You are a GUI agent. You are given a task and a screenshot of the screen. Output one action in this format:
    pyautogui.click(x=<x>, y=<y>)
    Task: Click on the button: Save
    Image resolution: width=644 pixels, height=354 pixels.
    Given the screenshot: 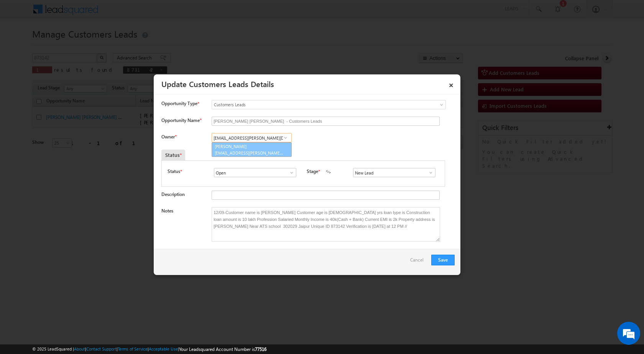 What is the action you would take?
    pyautogui.click(x=443, y=260)
    